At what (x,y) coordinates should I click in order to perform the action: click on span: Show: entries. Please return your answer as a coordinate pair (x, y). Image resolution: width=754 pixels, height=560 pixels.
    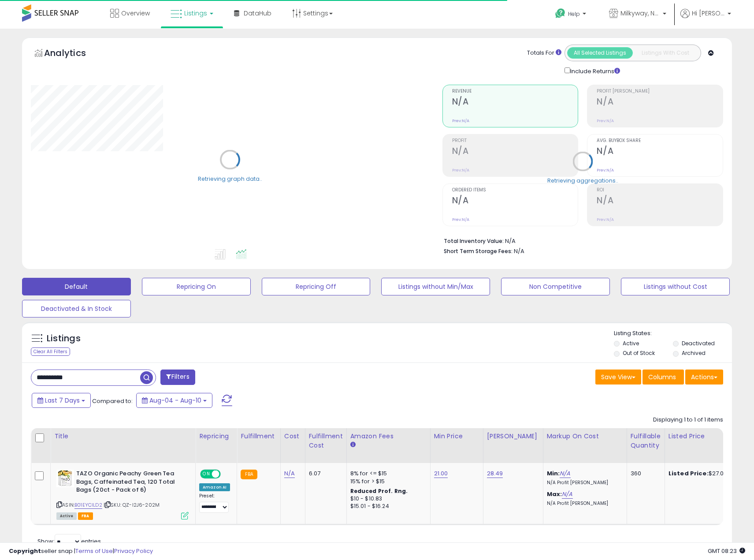
    Looking at the image, I should click on (69, 541).